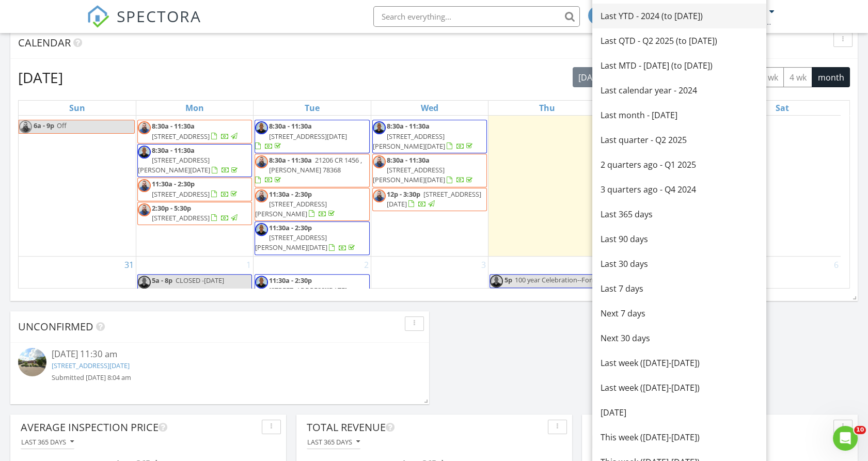 This screenshot has width=868, height=461. Describe the element at coordinates (32, 362) in the screenshot. I see `img: streetview` at that location.